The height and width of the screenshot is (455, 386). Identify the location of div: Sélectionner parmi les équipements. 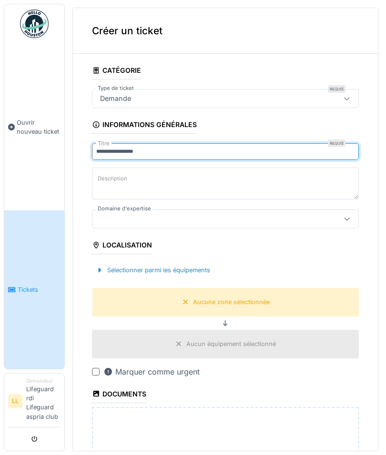
(153, 270).